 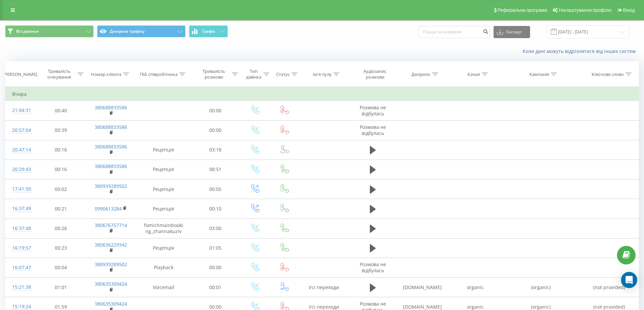 I want to click on div: 16:37:48, so click(x=21, y=229).